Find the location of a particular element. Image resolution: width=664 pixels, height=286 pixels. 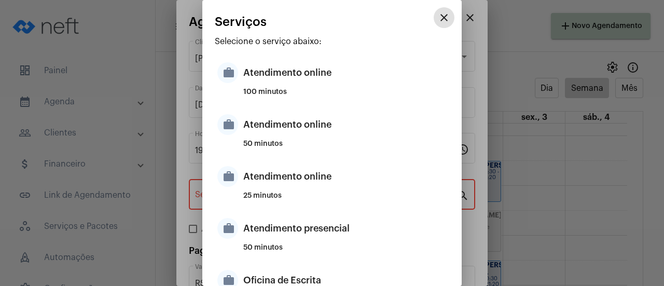

div: 25 minutos is located at coordinates (345, 200).